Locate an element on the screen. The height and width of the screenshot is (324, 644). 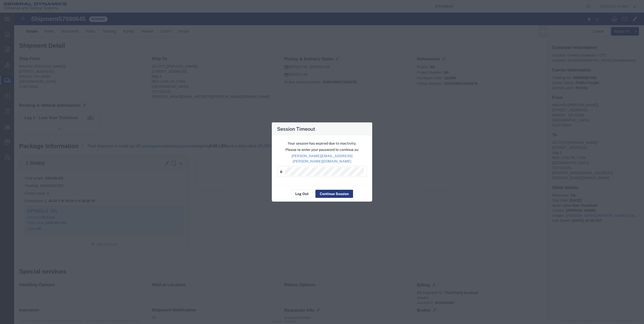
button: Log Out is located at coordinates (302, 194).